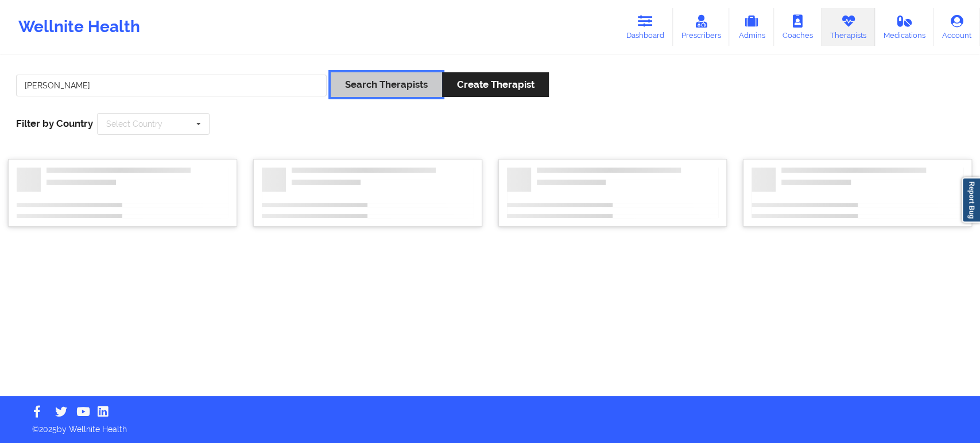 The image size is (980, 443). Describe the element at coordinates (171, 85) in the screenshot. I see `input: Search Keywords` at that location.